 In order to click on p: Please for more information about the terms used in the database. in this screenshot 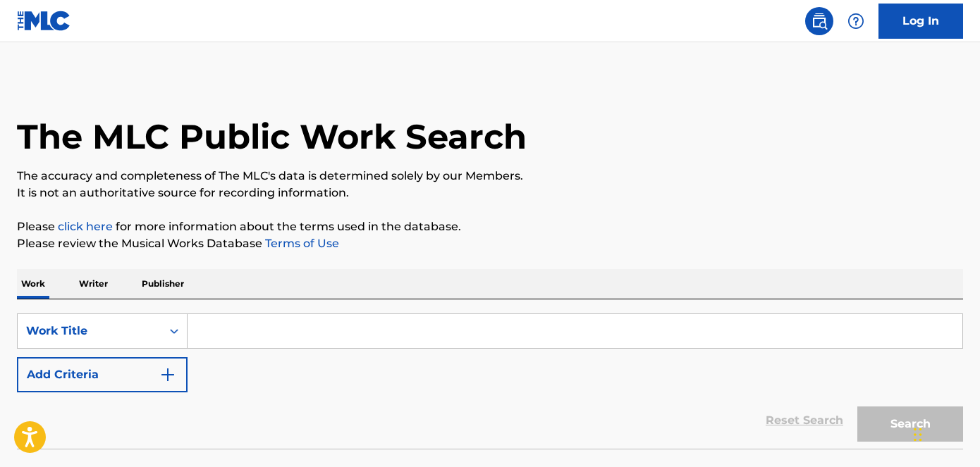, I will do `click(490, 227)`.